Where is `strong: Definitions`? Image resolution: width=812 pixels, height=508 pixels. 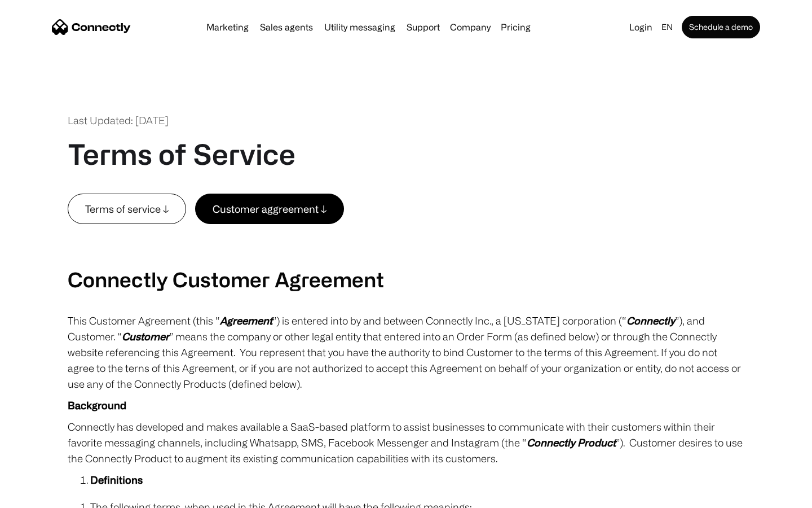 strong: Definitions is located at coordinates (116, 480).